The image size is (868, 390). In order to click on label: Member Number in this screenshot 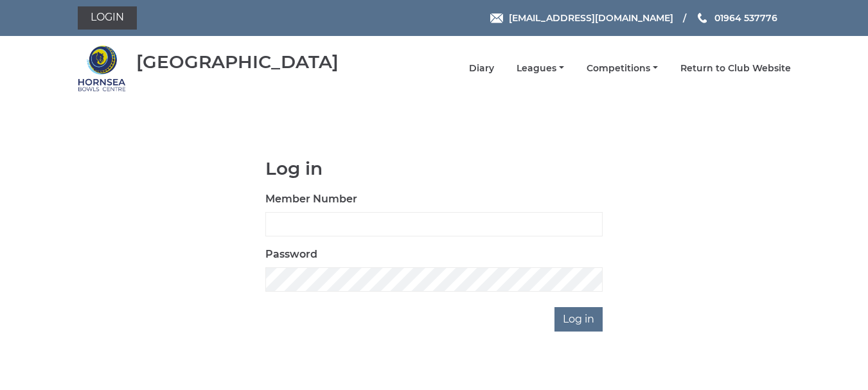, I will do `click(311, 199)`.